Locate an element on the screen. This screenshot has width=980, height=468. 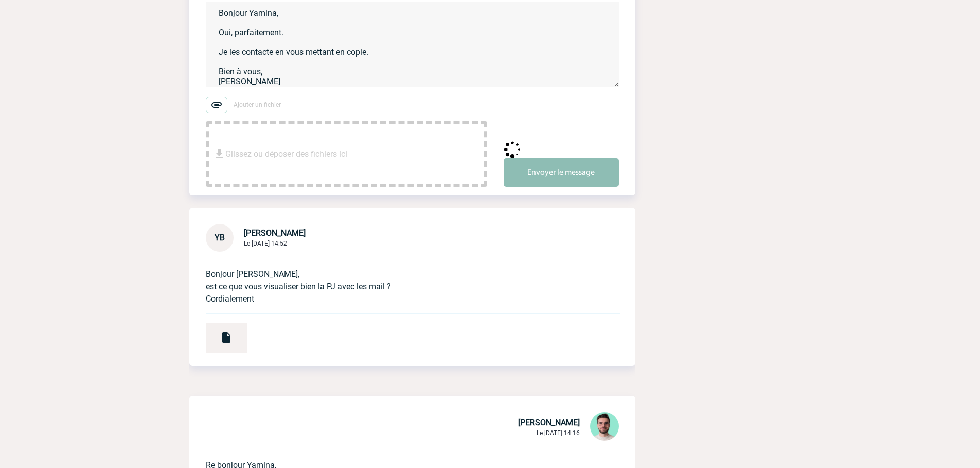
a: Re_ Chai Brongniart _ demande de Dîner de Groupe le 15-10-2025 pour 11 convives.msg is located at coordinates (218, 333).